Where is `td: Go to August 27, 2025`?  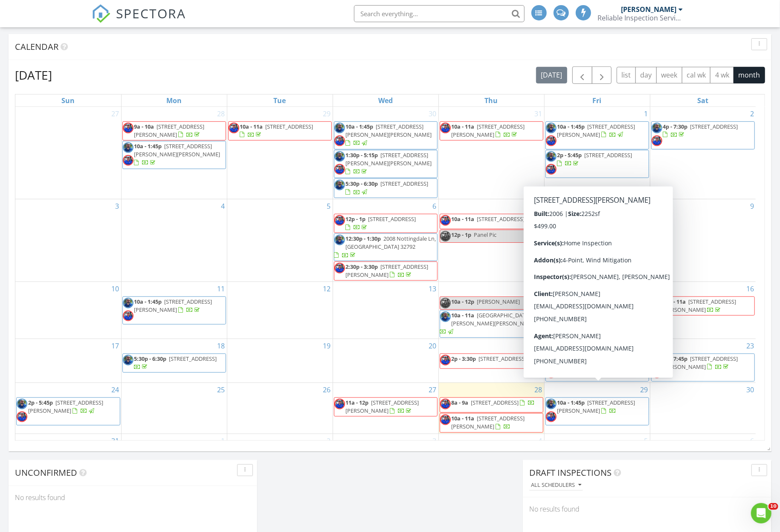
td: Go to August 27, 2025 is located at coordinates (386, 408).